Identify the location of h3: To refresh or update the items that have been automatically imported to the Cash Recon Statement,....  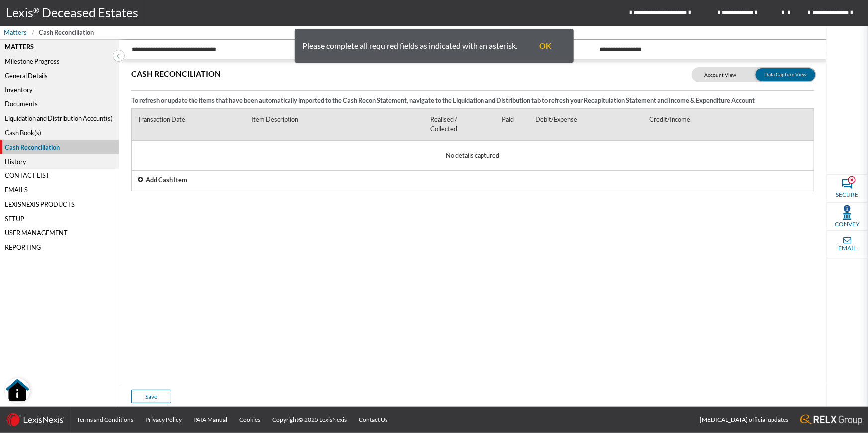
(472, 100).